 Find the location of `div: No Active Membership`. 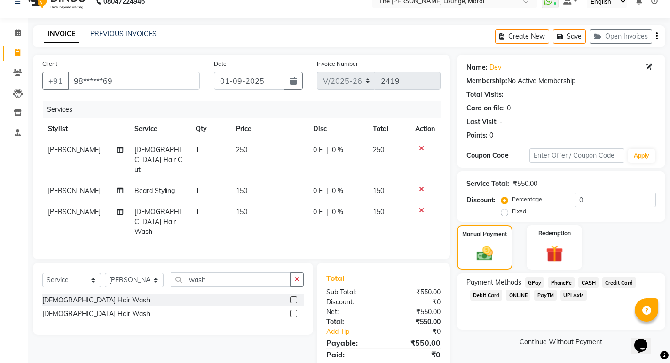

div: No Active Membership is located at coordinates (561, 81).